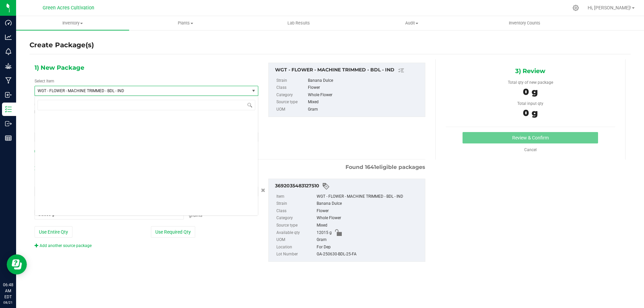  What do you see at coordinates (9, 66) in the screenshot?
I see `inline-svg: Grow` at bounding box center [9, 66].